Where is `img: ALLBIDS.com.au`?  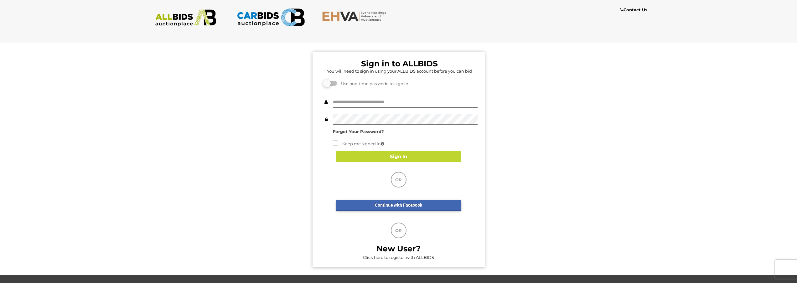 img: ALLBIDS.com.au is located at coordinates (186, 18).